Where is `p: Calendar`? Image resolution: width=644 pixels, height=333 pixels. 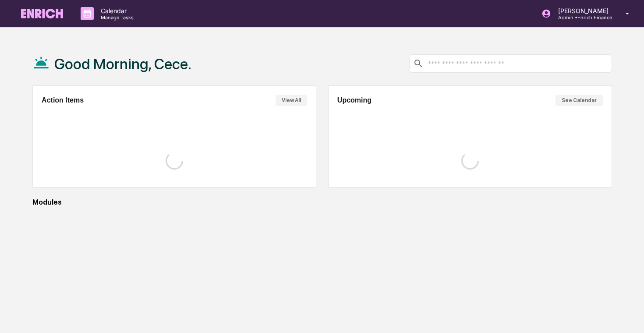 p: Calendar is located at coordinates (116, 11).